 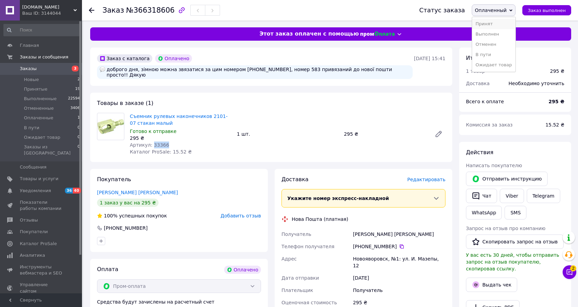 What do you see at coordinates (69, 190) in the screenshot?
I see `span: 36` at bounding box center [69, 190].